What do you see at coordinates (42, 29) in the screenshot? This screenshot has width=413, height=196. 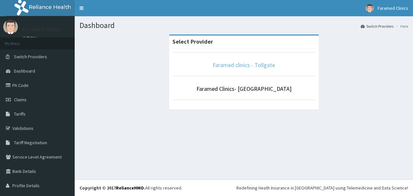 I see `p: Faramed Clinics` at bounding box center [42, 29].